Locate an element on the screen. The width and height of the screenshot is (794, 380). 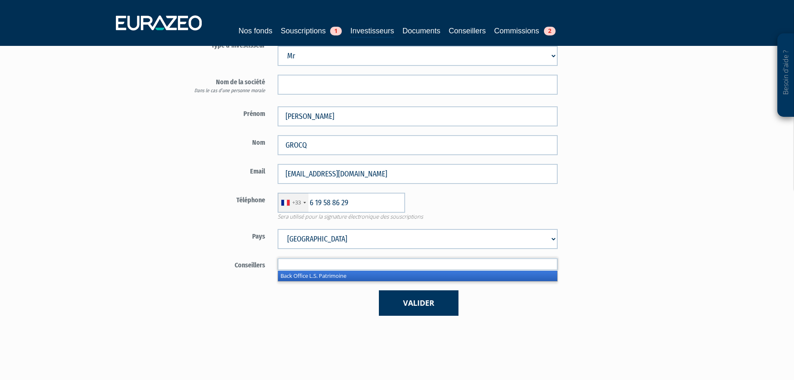
p: Besoin d'aide ? is located at coordinates (786, 75).